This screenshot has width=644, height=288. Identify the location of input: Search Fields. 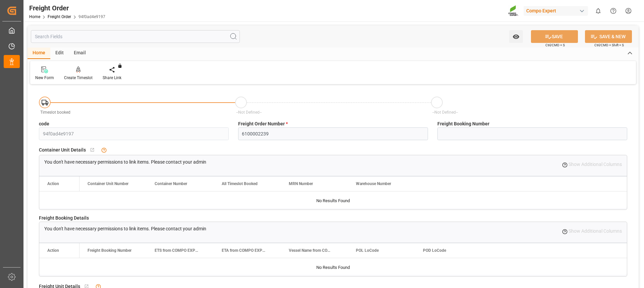
(135, 36).